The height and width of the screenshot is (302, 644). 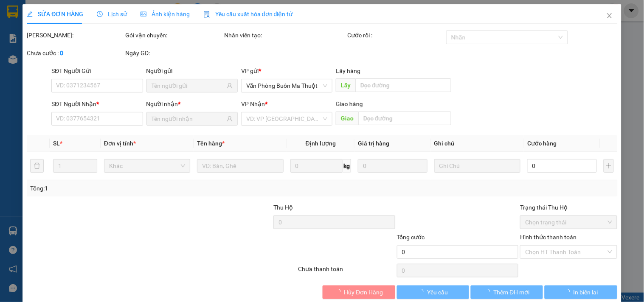 I want to click on span: Cước hàng, so click(x=542, y=144).